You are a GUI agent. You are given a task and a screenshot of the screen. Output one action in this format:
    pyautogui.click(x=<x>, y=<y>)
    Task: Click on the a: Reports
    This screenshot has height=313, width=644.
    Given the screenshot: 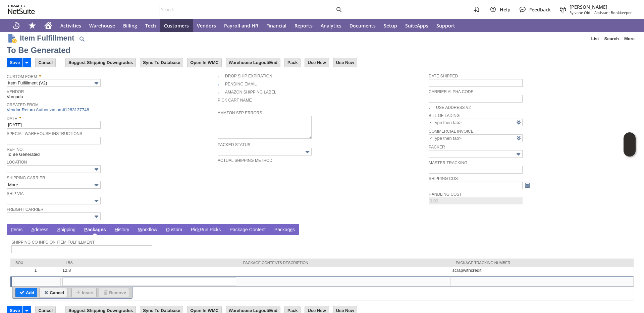 What is the action you would take?
    pyautogui.click(x=304, y=25)
    